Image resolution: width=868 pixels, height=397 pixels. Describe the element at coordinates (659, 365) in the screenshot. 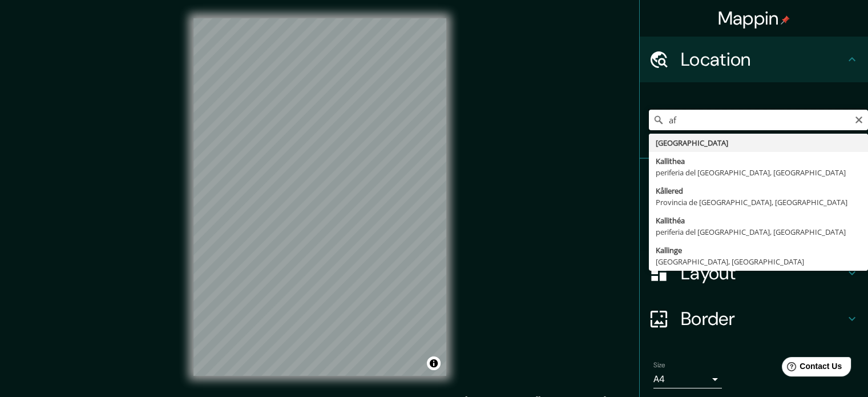

I see `label: Size` at that location.